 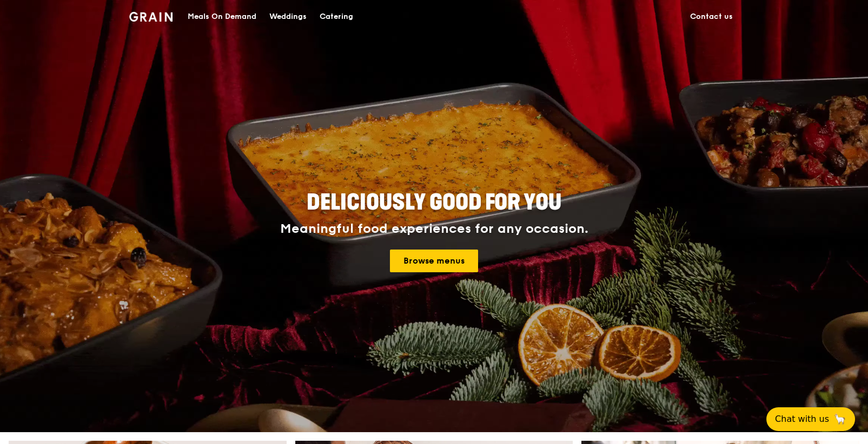 I want to click on div: Catering, so click(x=336, y=17).